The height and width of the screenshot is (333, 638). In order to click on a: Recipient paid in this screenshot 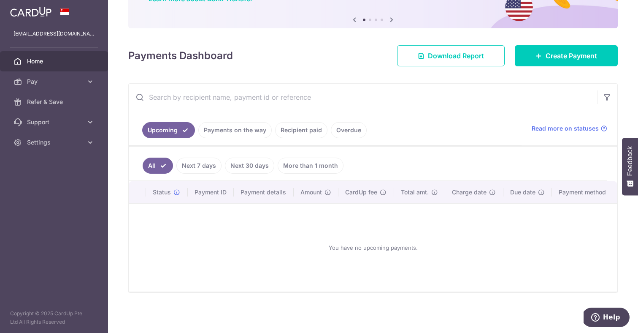, I will do `click(301, 130)`.